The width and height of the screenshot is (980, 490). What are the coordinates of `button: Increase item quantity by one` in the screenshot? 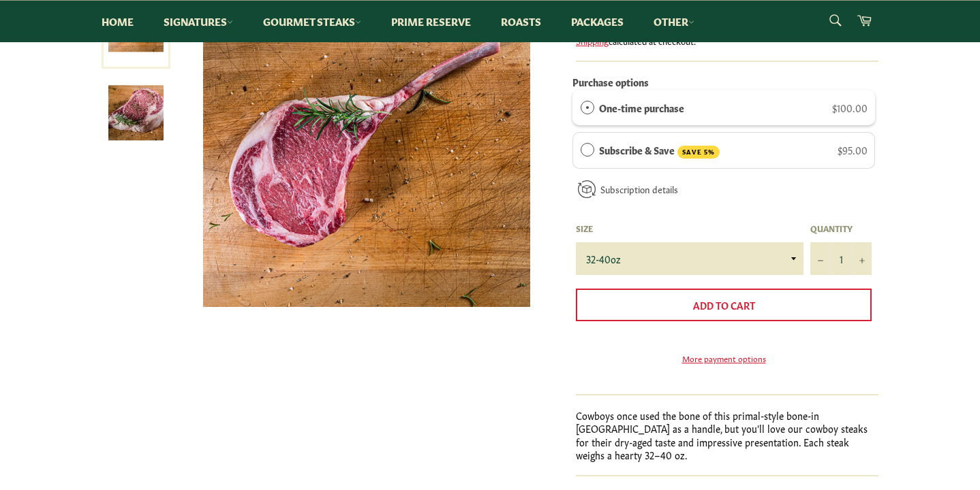 It's located at (862, 259).